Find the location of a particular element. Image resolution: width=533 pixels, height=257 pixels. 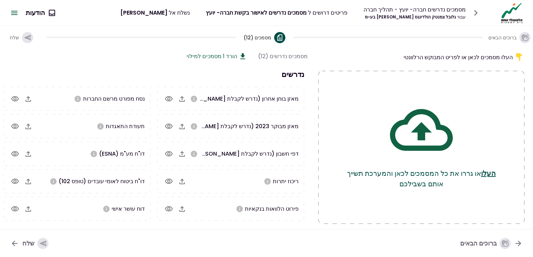

div: העלו מסמכים לכאן או לפריט המבוקש הרלוונטי is located at coordinates (421, 57).